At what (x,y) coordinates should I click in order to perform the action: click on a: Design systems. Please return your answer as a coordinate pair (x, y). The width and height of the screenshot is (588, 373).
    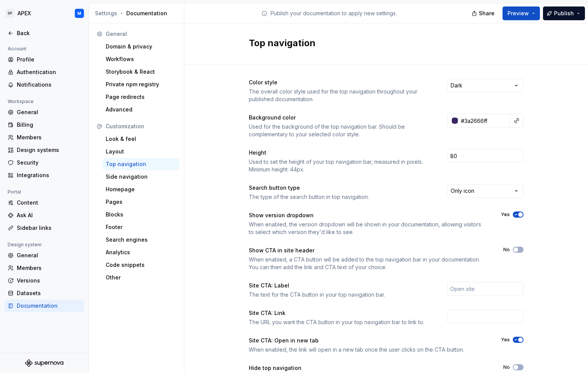
    Looking at the image, I should click on (44, 150).